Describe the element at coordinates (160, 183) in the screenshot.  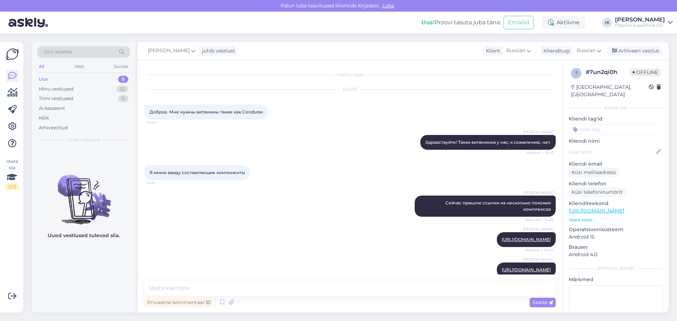
I see `span: 10:41` at that location.